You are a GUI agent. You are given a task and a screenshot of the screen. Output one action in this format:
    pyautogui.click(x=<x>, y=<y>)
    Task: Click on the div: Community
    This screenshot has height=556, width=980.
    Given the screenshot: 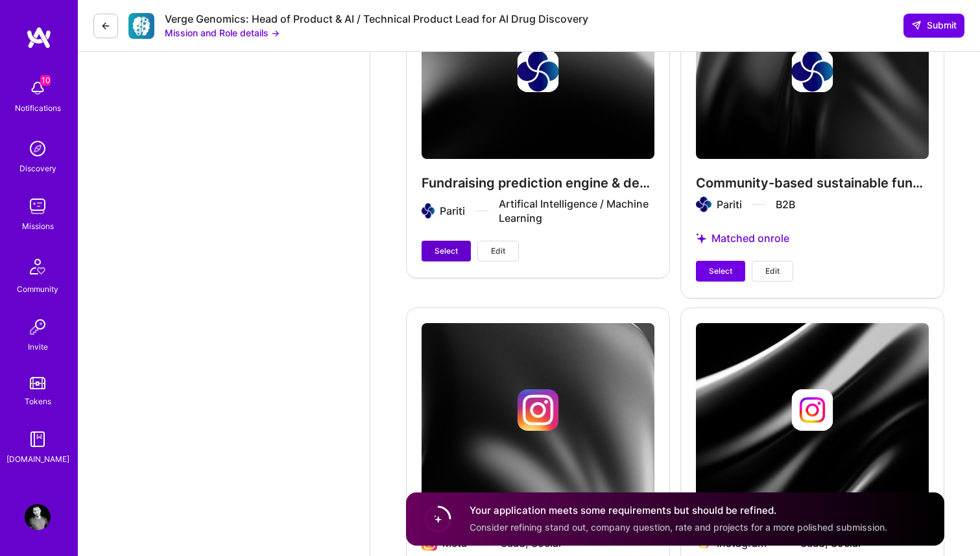 What is the action you would take?
    pyautogui.click(x=38, y=289)
    